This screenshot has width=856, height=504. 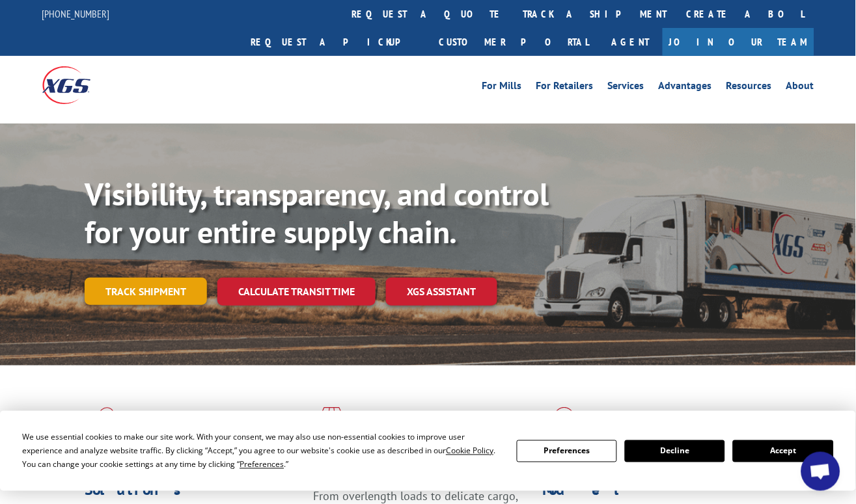 What do you see at coordinates (630, 42) in the screenshot?
I see `a: Agent` at bounding box center [630, 42].